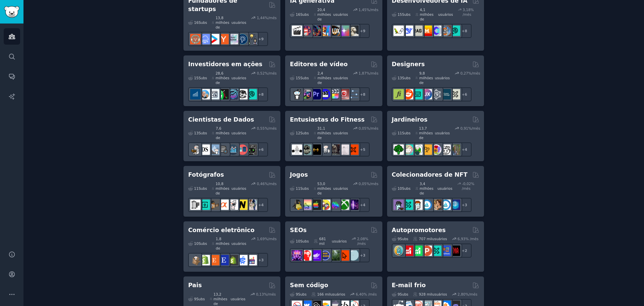 This screenshot has height=306, width=644. What do you see at coordinates (222, 188) in the screenshot?
I see `font: 10,8 milhões de` at bounding box center [222, 188].